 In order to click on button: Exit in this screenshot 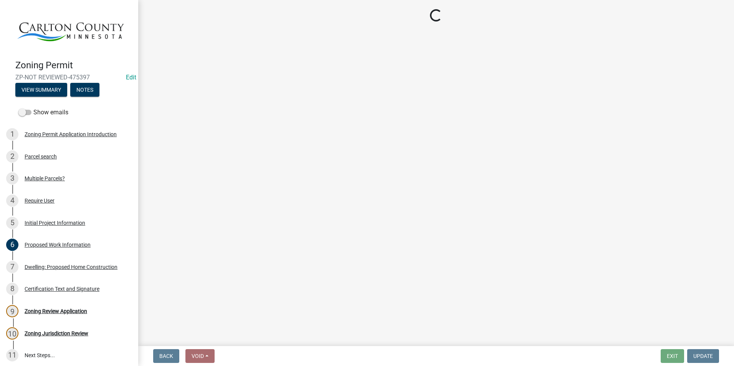, I will do `click(672, 356)`.